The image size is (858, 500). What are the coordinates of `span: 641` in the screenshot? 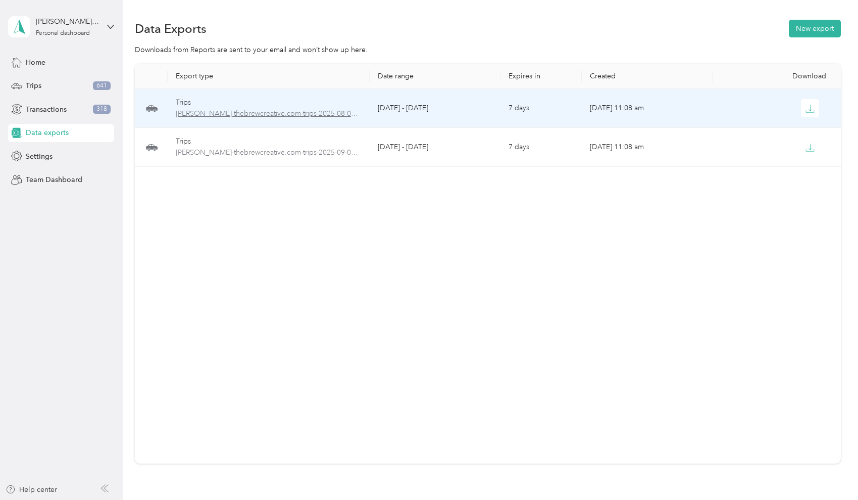 It's located at (102, 86).